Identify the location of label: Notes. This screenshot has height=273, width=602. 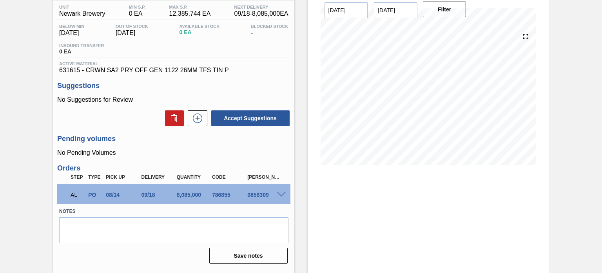
(174, 211).